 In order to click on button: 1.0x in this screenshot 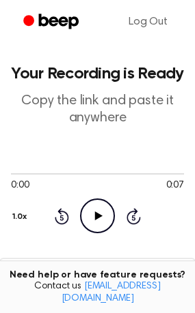, I will do `click(21, 217)`.